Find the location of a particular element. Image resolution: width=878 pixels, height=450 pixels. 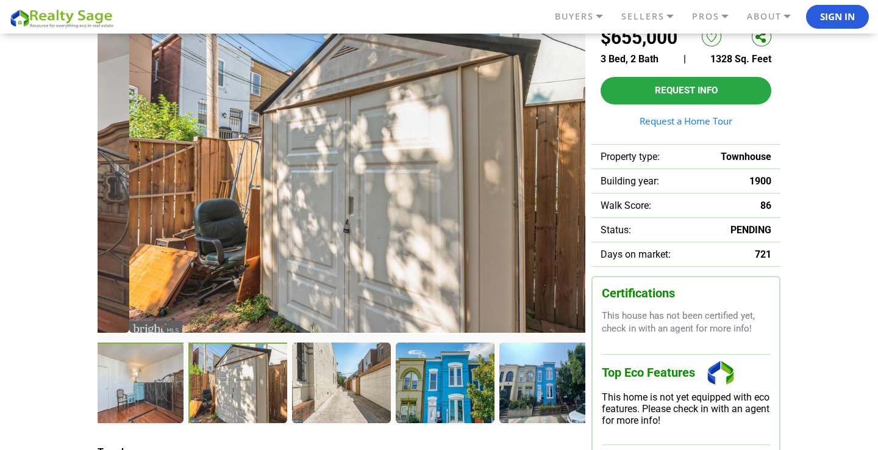

span: 3 Bed, 2 Bath is located at coordinates (630, 59).